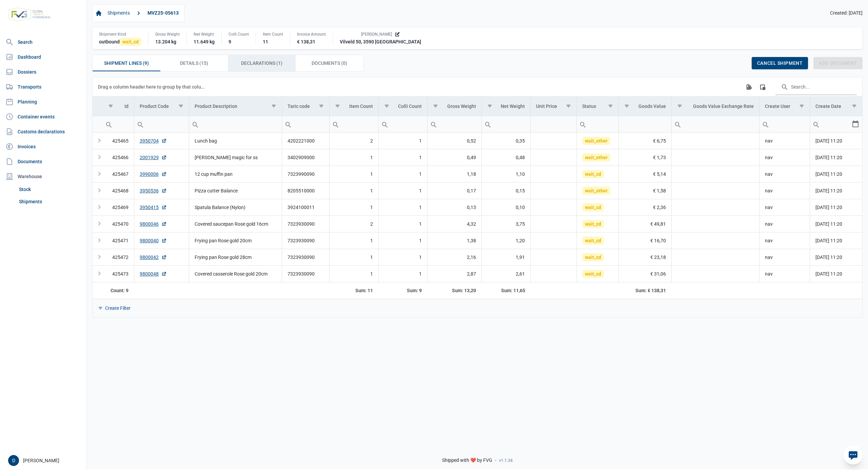 The image size is (868, 470). I want to click on div: Net Weight Sum: 11,65, so click(506, 290).